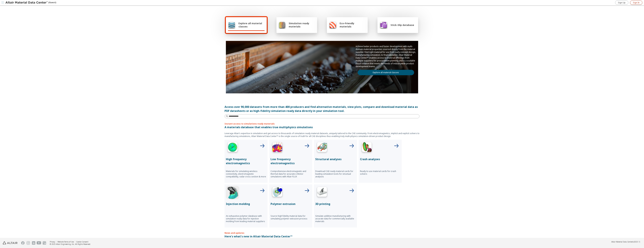  I want to click on img: Low Frequency Icon, so click(277, 148).